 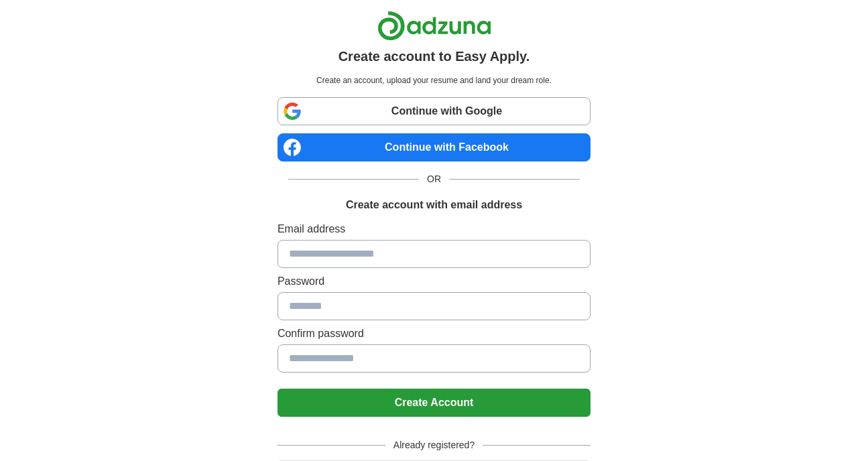 I want to click on p: Create an account, upload your resume and land your dream role., so click(x=434, y=81).